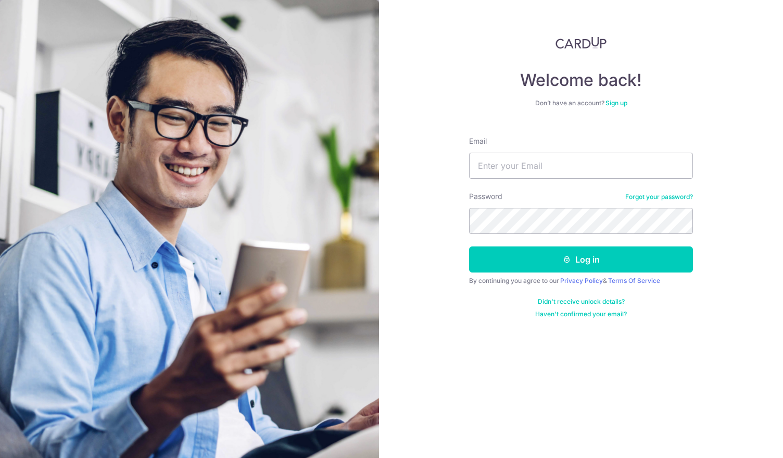 This screenshot has height=458, width=783. I want to click on a: Forgot your password?, so click(659, 197).